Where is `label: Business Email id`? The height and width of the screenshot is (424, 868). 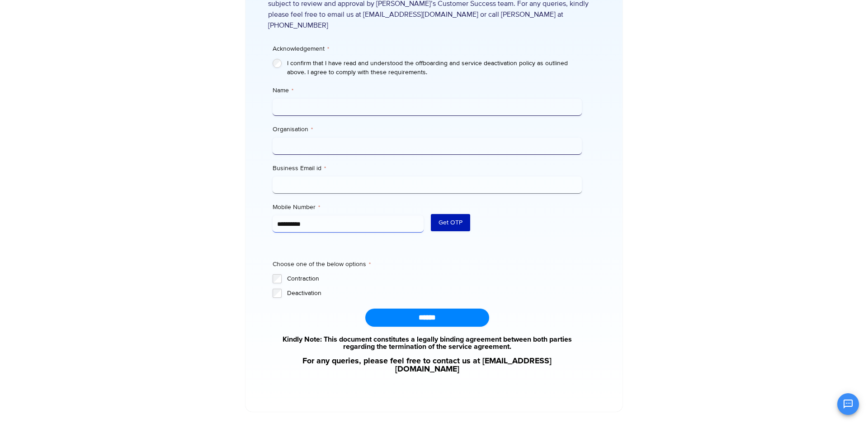 label: Business Email id is located at coordinates (427, 168).